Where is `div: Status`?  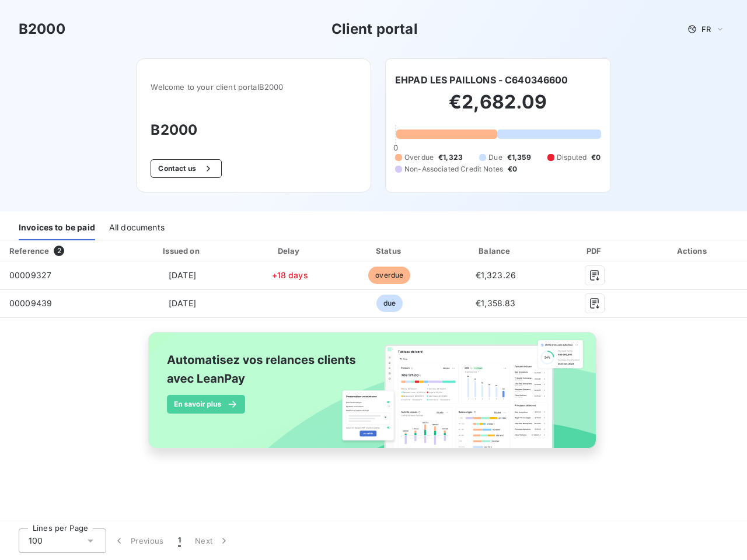 div: Status is located at coordinates (389, 251).